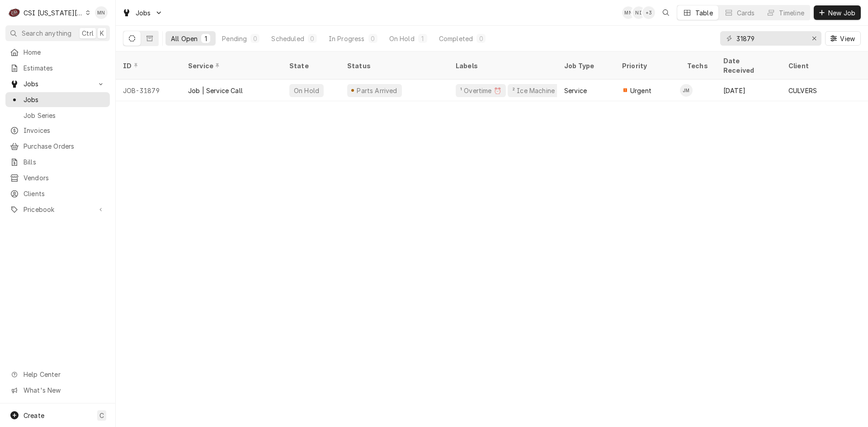  I want to click on button: View, so click(843, 38).